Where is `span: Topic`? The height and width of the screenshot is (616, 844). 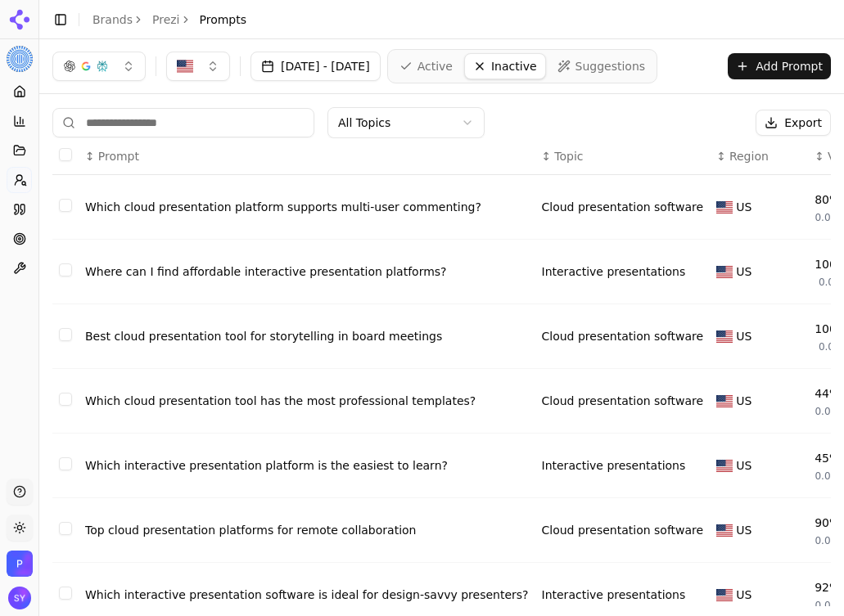
span: Topic is located at coordinates (568, 156).